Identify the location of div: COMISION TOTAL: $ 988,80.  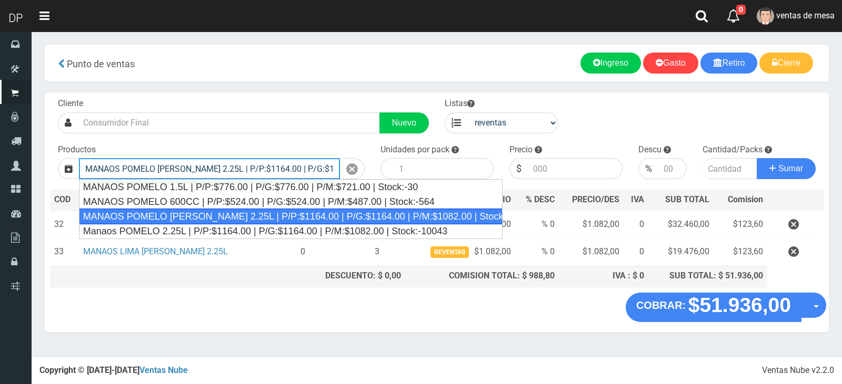
(481, 276).